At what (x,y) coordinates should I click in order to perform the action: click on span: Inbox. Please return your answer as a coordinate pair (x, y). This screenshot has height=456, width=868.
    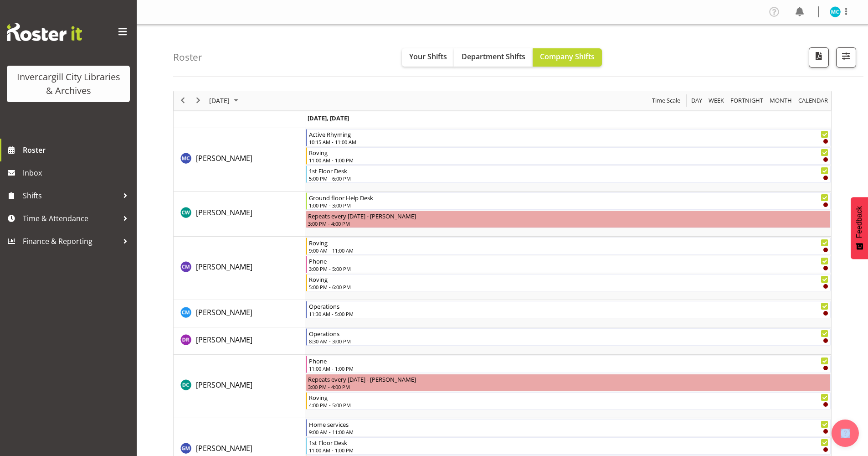
    Looking at the image, I should click on (77, 172).